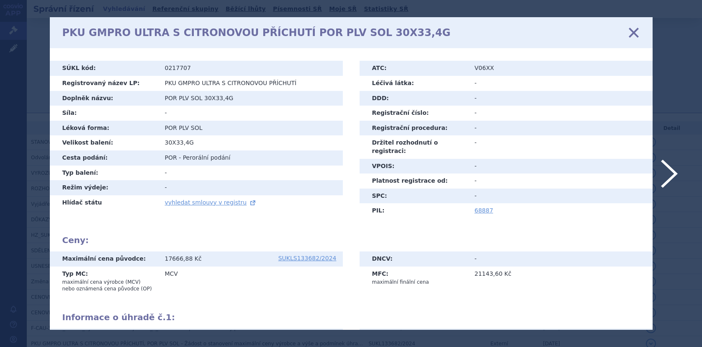  Describe the element at coordinates (104, 83) in the screenshot. I see `th: Registrovaný název LP:` at that location.